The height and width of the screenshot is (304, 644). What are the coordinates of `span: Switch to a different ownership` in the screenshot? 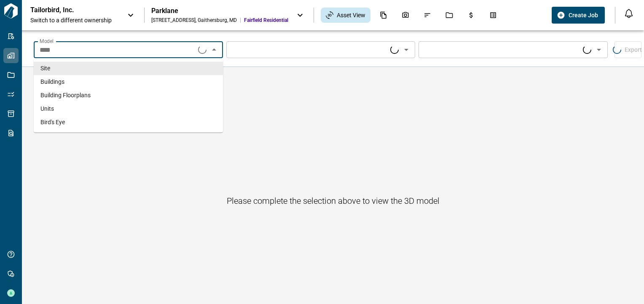 It's located at (74, 20).